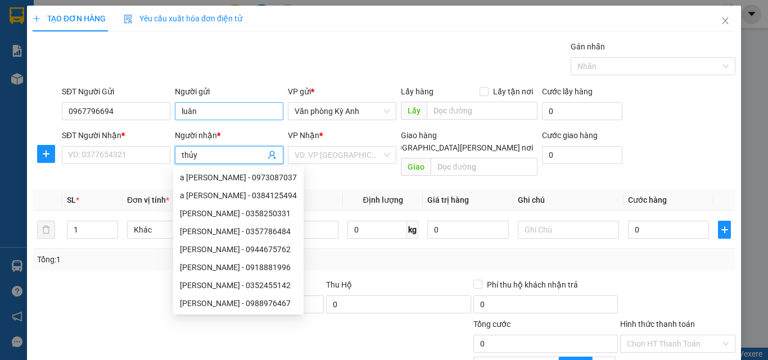 This screenshot has height=360, width=768. I want to click on span: user-add, so click(272, 155).